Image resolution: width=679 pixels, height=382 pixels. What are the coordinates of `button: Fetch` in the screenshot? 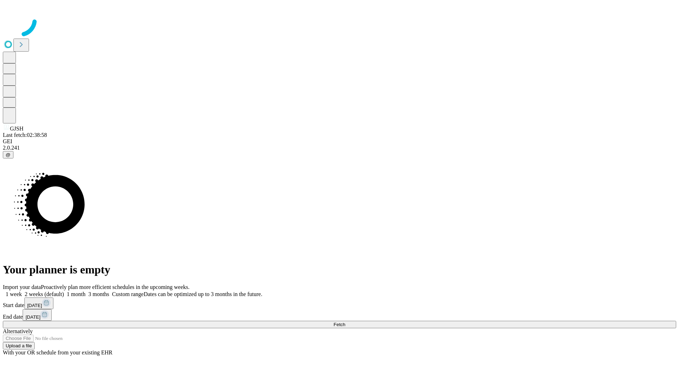 It's located at (339, 324).